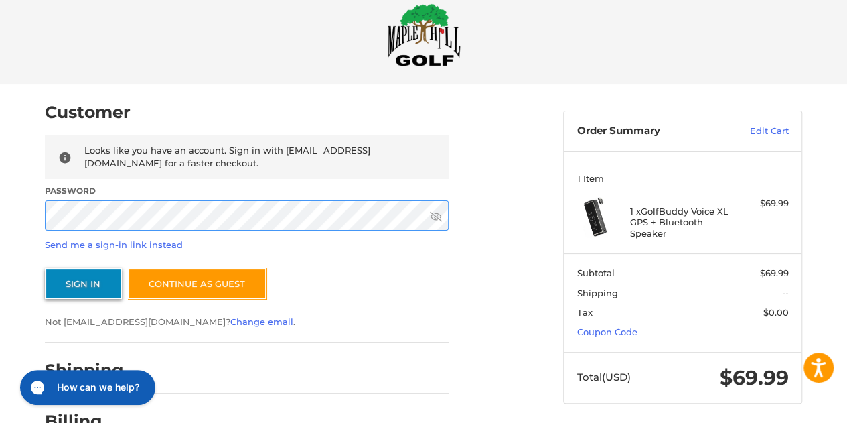 The width and height of the screenshot is (847, 423). I want to click on span: Total (USD), so click(604, 376).